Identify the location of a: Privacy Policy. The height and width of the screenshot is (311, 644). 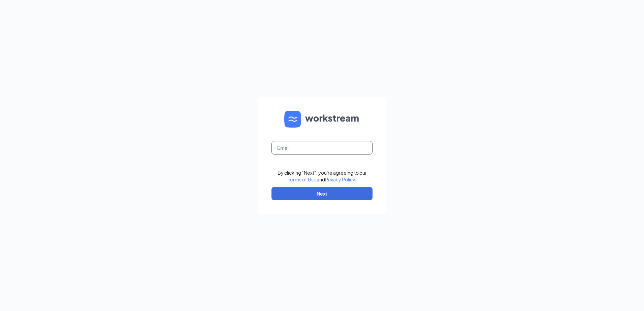
(340, 180).